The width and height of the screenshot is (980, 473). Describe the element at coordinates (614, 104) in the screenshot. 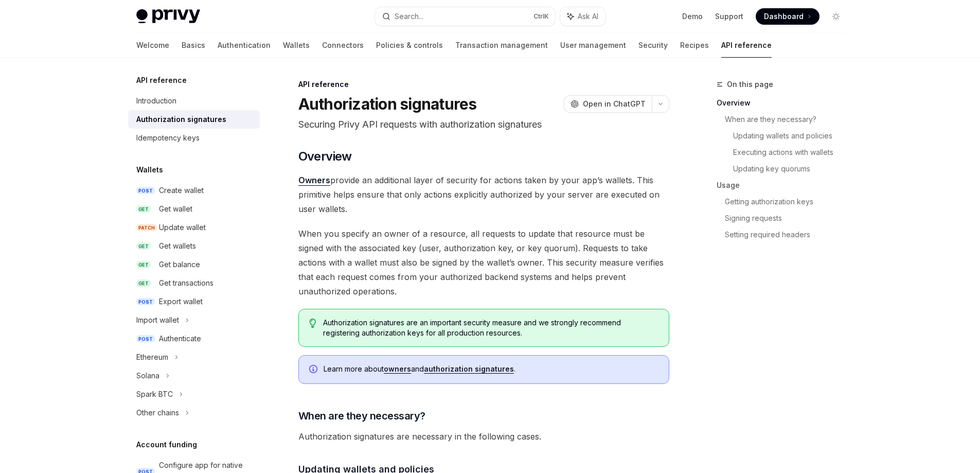

I see `span: Open in ChatGPT` at that location.